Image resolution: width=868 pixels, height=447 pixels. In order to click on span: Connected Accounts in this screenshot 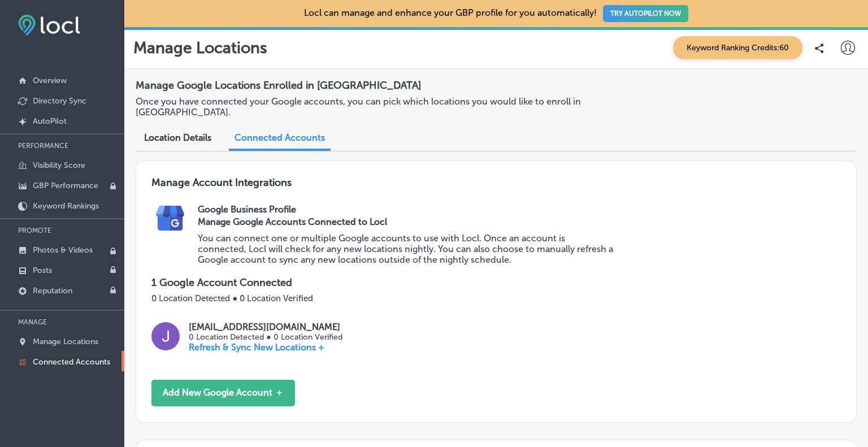, I will do `click(280, 137)`.